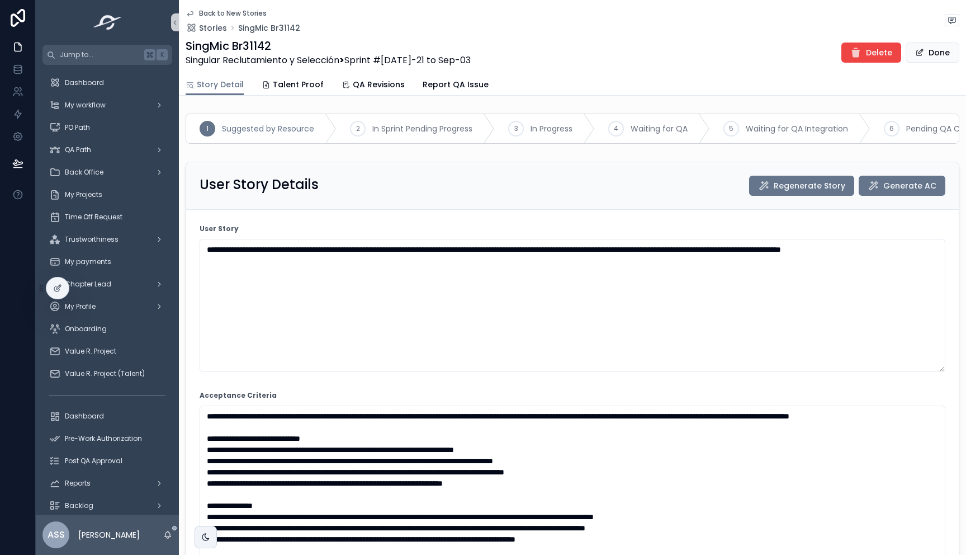  What do you see at coordinates (91, 351) in the screenshot?
I see `span: Value R. Project` at bounding box center [91, 351].